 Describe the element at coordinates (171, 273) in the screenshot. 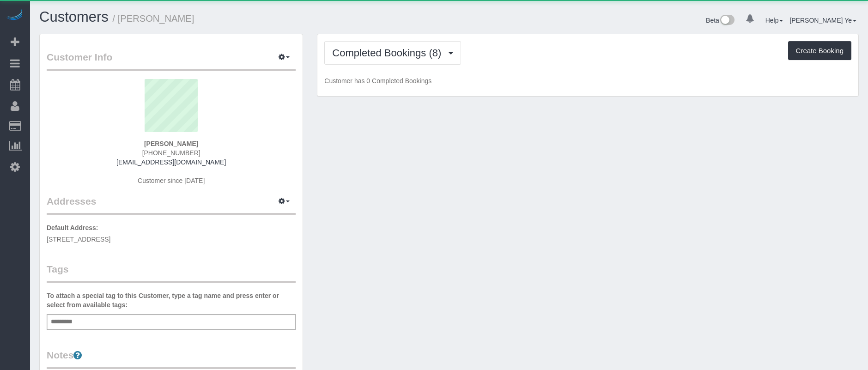

I see `legend: Tags` at that location.